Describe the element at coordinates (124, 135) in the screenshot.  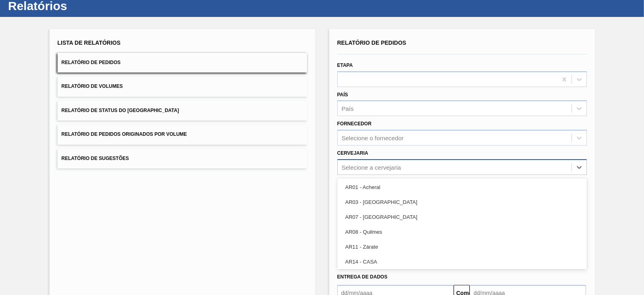
I see `font: Relatório de Pedidos Originados por Volume` at that location.